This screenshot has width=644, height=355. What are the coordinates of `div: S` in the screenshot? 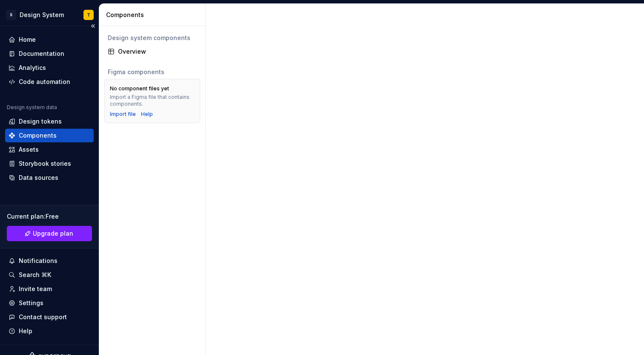 It's located at (11, 15).